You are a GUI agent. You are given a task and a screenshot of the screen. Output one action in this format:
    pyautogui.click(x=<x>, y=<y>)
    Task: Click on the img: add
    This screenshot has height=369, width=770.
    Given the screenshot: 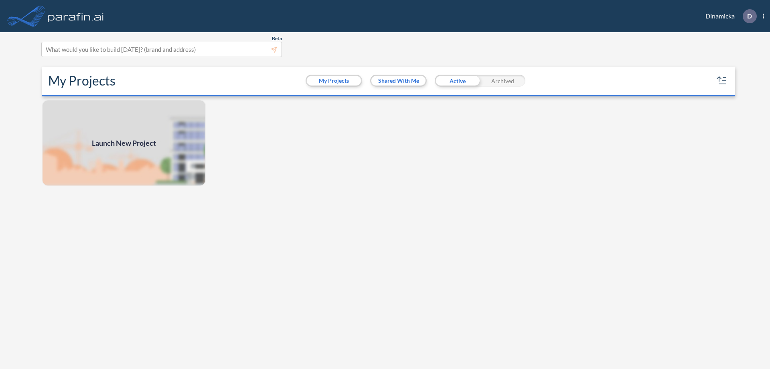 What is the action you would take?
    pyautogui.click(x=124, y=143)
    